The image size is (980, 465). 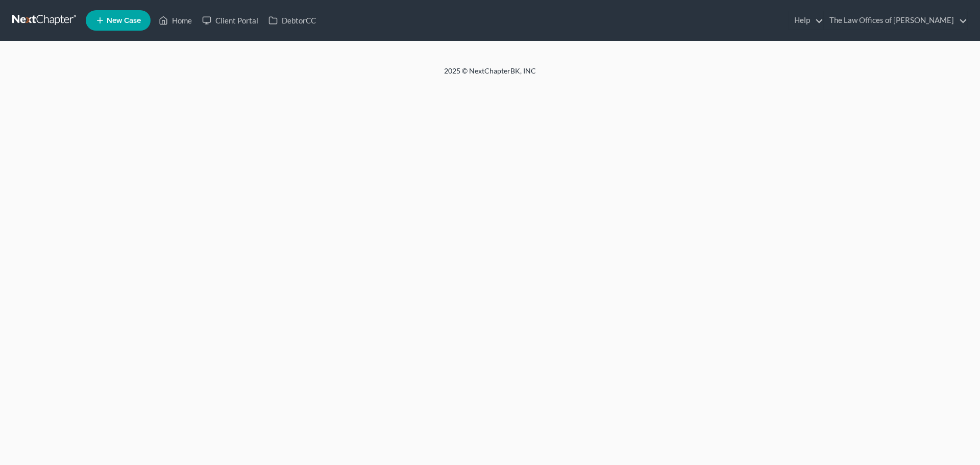 What do you see at coordinates (230, 21) in the screenshot?
I see `a: Client Portal` at bounding box center [230, 21].